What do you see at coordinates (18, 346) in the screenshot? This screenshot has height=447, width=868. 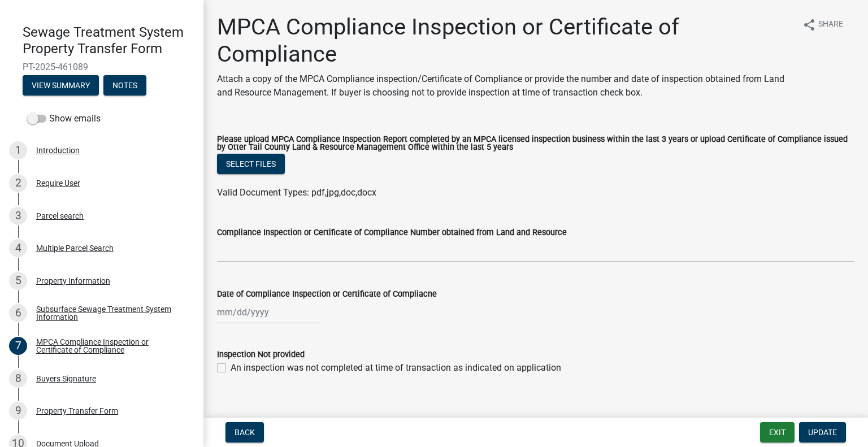 I see `div: 7` at bounding box center [18, 346].